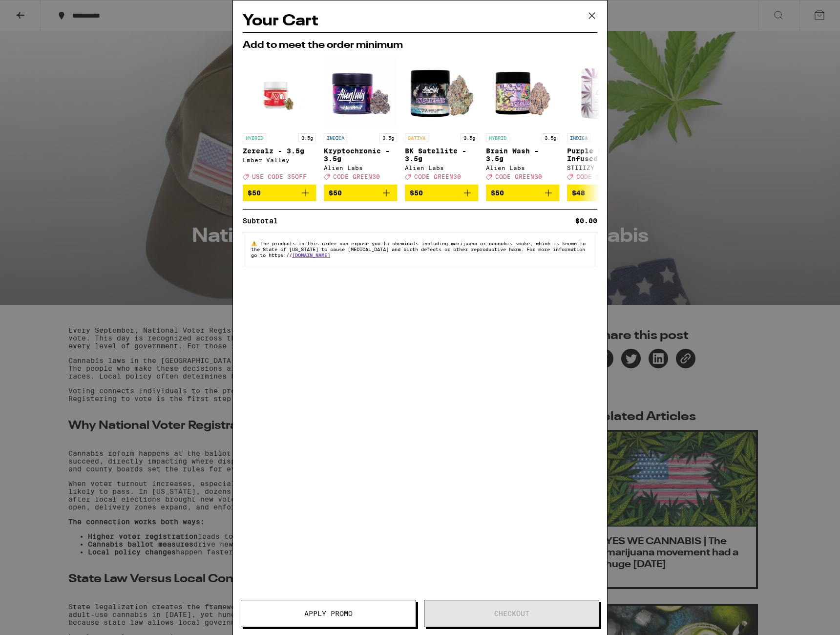  Describe the element at coordinates (280, 160) in the screenshot. I see `div: Ember Valley` at that location.